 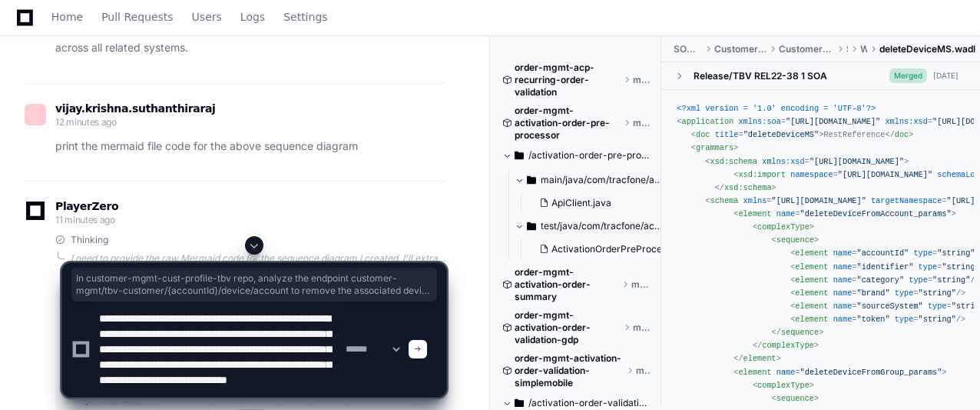 I want to click on button: /activation-order-pre-processor/src, so click(x=576, y=156).